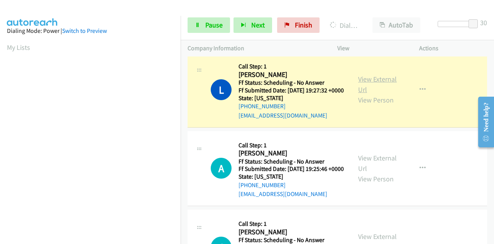 This screenshot has width=494, height=244. I want to click on h1: L, so click(221, 90).